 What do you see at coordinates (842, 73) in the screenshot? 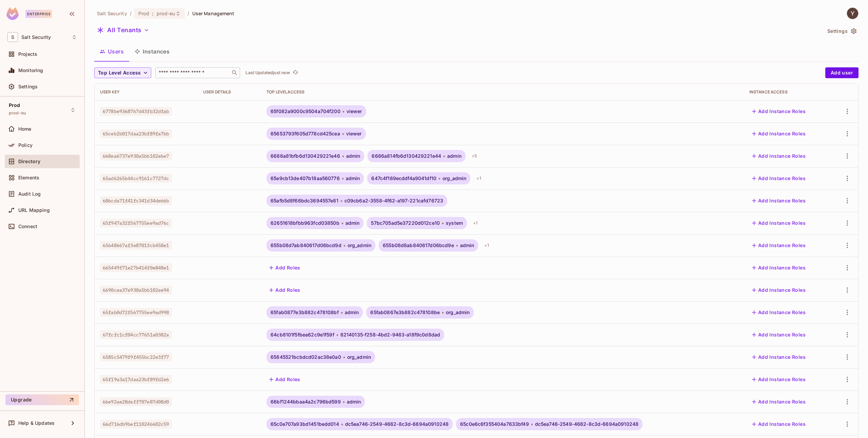
I see `button: Add user` at bounding box center [842, 73].